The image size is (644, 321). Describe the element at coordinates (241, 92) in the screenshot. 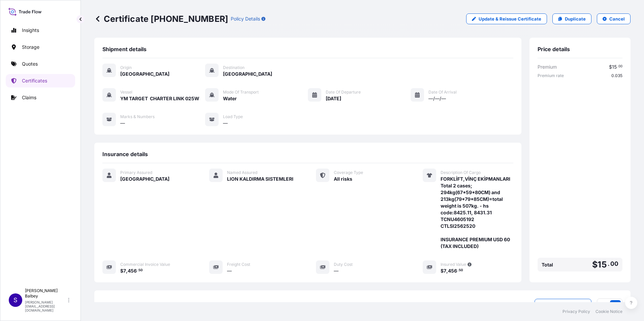

I see `span: Mode of Transport` at that location.